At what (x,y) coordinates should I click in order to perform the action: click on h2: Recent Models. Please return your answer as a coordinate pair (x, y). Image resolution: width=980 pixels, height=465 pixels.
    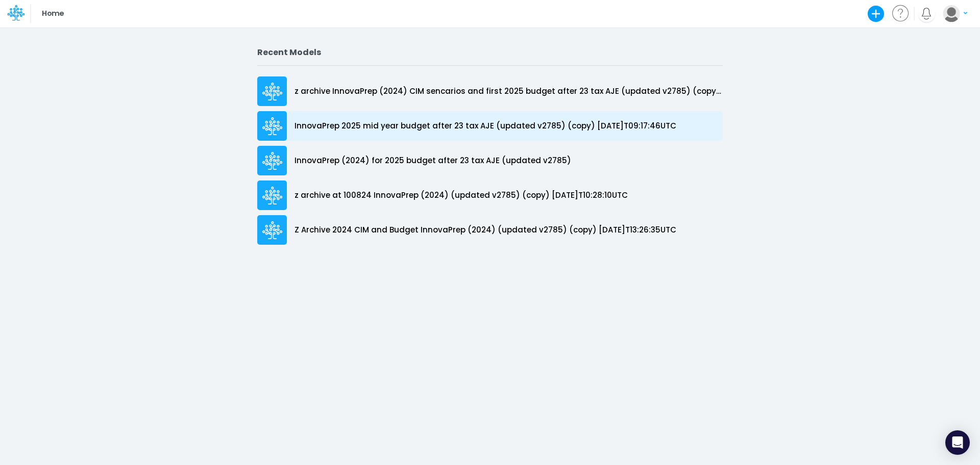
    Looking at the image, I should click on (490, 52).